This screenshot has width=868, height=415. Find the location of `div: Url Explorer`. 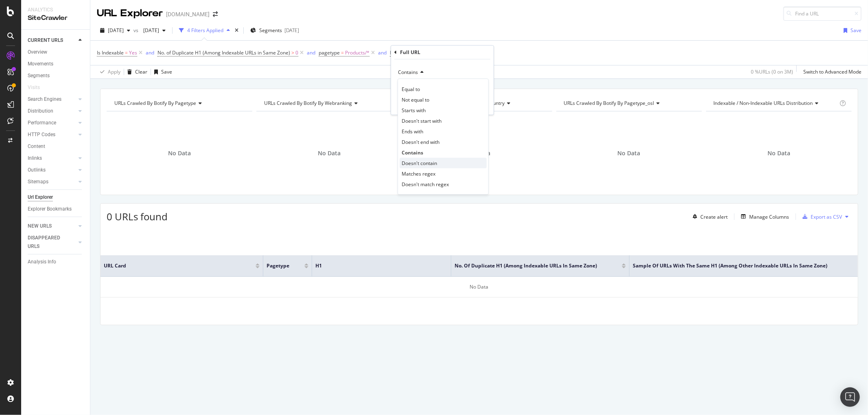

div: Url Explorer is located at coordinates (40, 197).